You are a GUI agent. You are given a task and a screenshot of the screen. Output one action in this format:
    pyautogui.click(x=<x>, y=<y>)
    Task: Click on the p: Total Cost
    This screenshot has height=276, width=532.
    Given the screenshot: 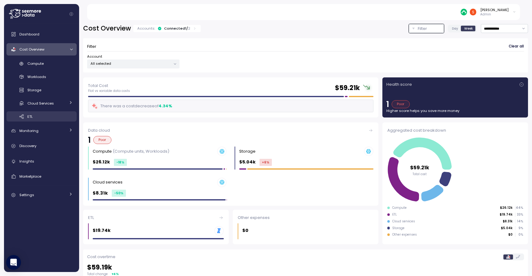 What is the action you would take?
    pyautogui.click(x=109, y=86)
    